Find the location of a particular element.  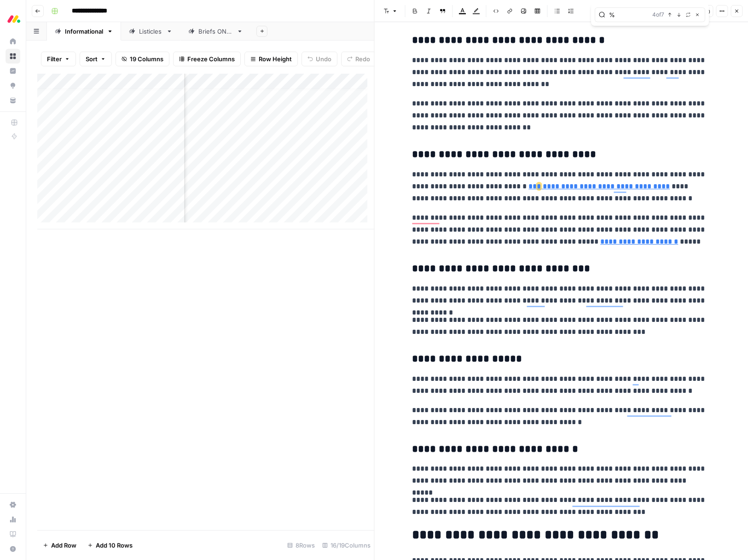

span: 19 Columns is located at coordinates (146, 59).